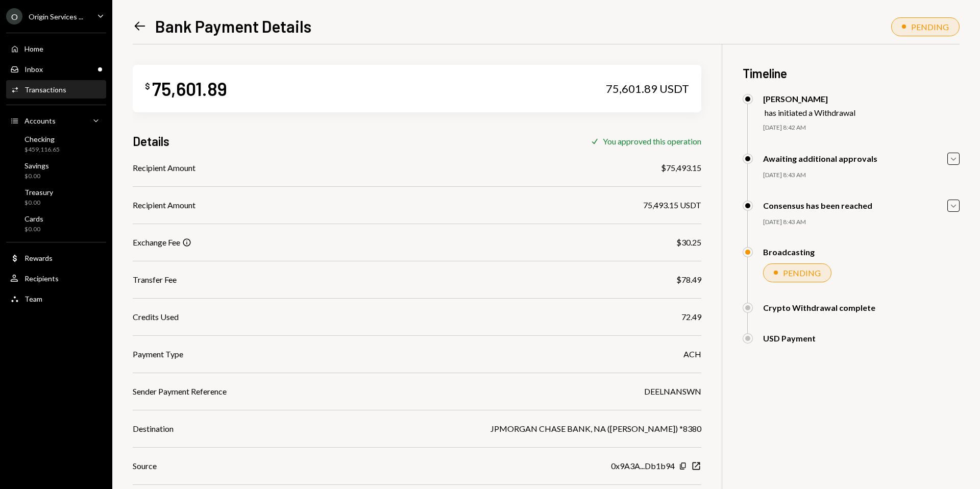  What do you see at coordinates (39, 192) in the screenshot?
I see `div: Treasury` at bounding box center [39, 192].